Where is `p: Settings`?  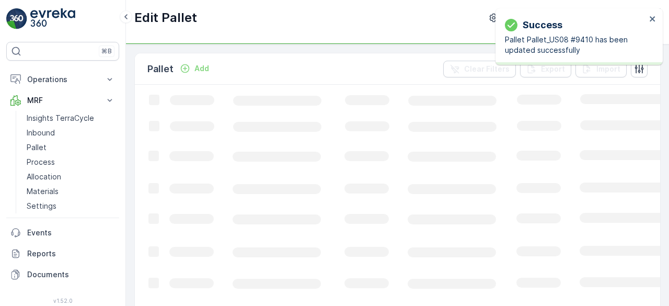
p: Settings is located at coordinates (41, 206).